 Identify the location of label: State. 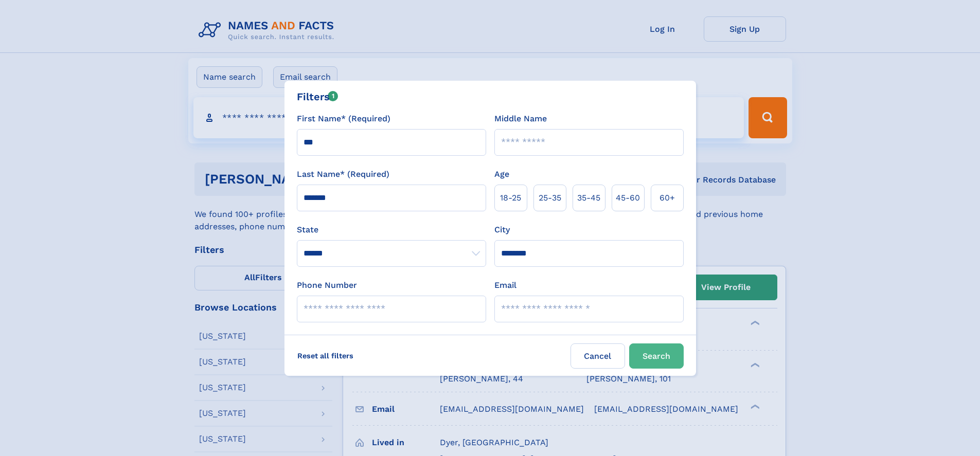
(391, 230).